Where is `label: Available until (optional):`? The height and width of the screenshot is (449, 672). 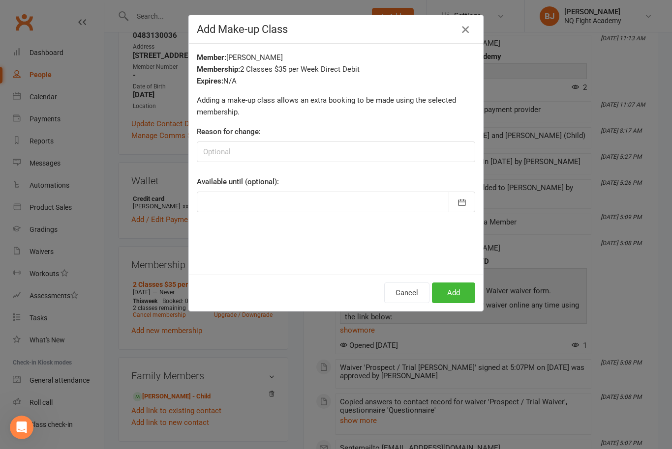
label: Available until (optional): is located at coordinates (237, 182).